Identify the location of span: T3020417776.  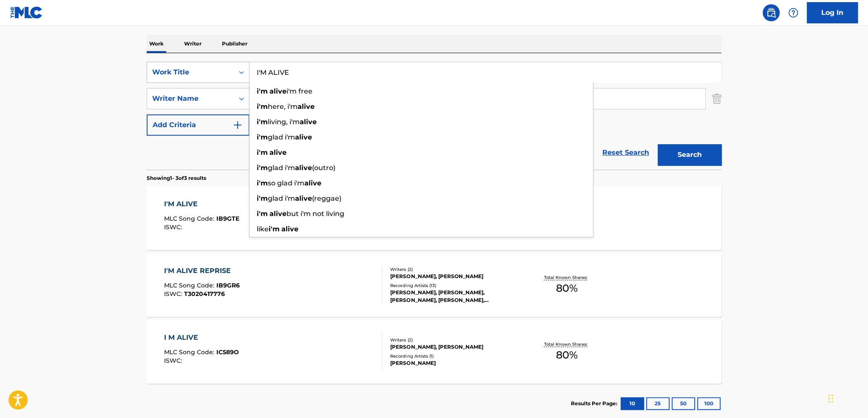
(204, 294).